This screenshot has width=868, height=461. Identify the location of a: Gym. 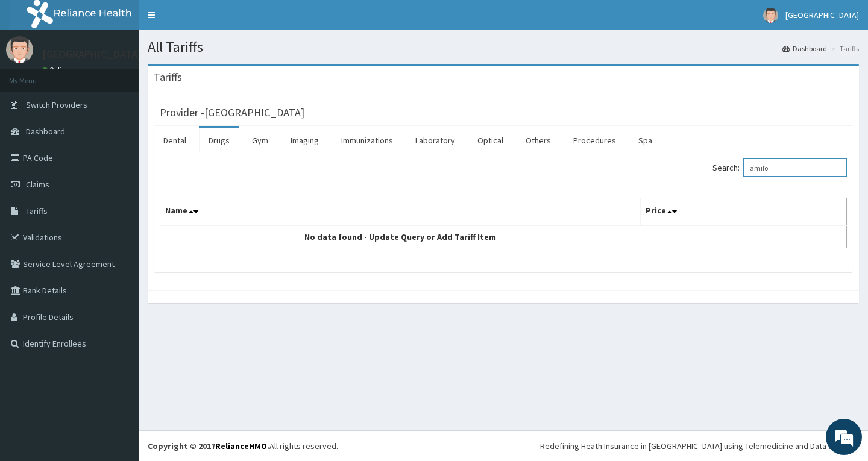
(260, 140).